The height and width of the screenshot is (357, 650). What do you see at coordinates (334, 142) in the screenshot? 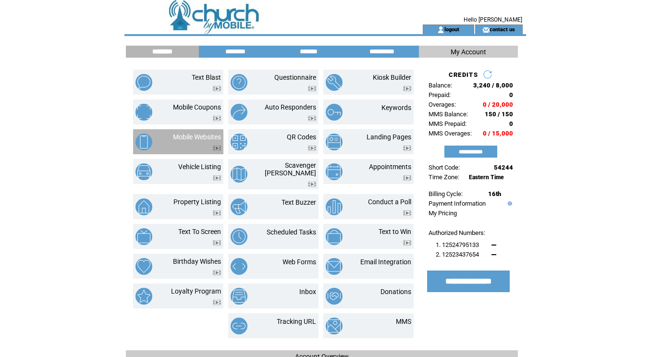
I see `img: landing-pages.png` at bounding box center [334, 142].